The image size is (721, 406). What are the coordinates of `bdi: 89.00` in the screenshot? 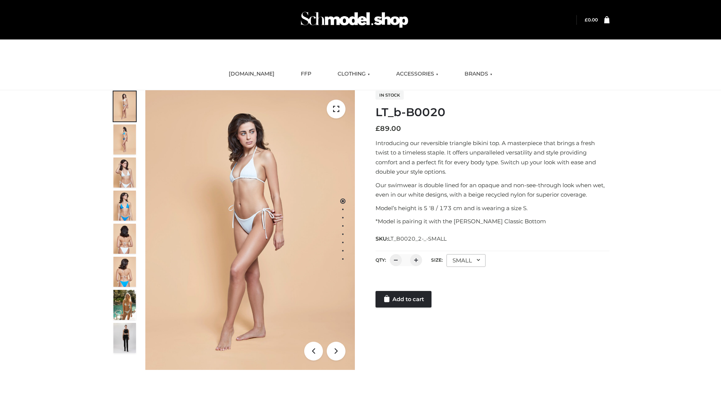 It's located at (388, 128).